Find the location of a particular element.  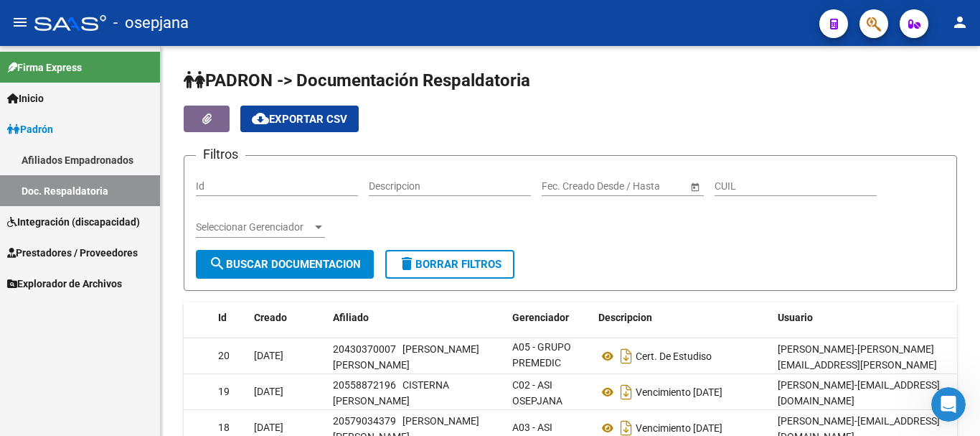

mat-icon: menu is located at coordinates (20, 22).